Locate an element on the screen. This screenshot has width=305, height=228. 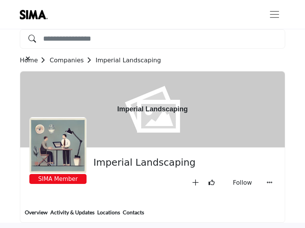
button: Follow is located at coordinates (240, 183).